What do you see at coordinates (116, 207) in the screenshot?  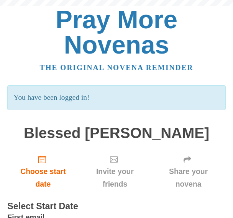 I see `h3: Select Start Date` at bounding box center [116, 207].